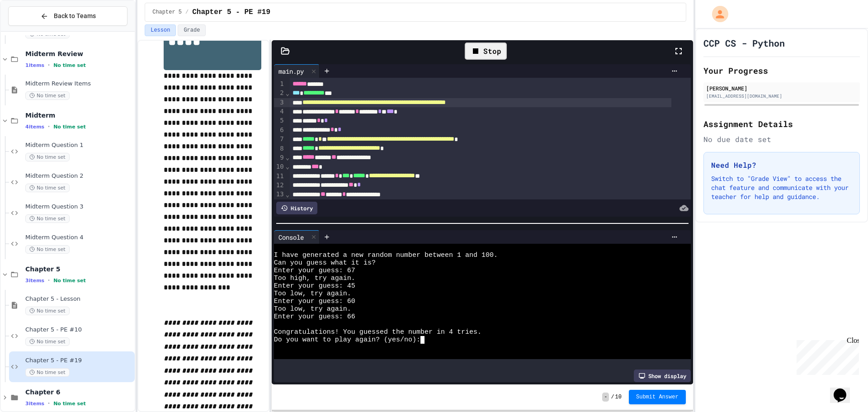  Describe the element at coordinates (378, 332) in the screenshot. I see `span: Congratulations! You guessed the number in 4 tries.` at that location.